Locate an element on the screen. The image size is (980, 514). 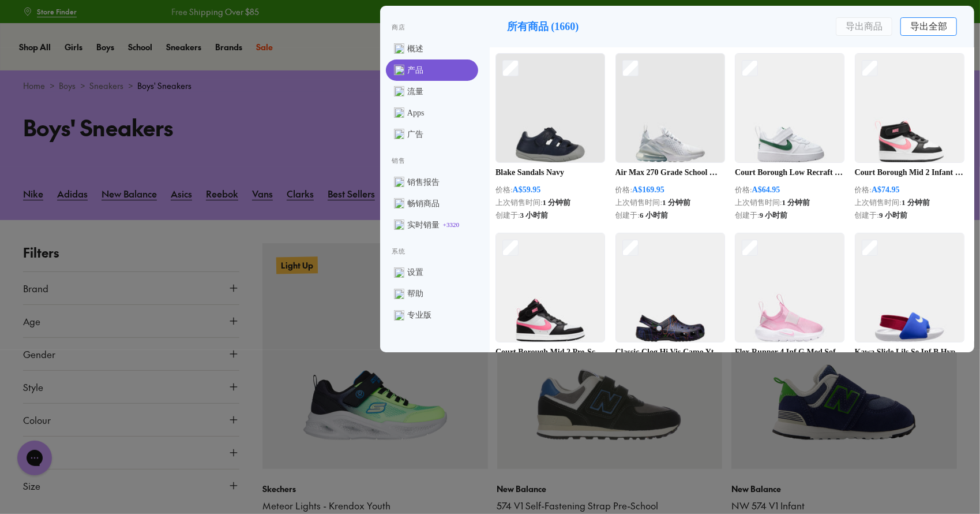
em: 6 小时前 is located at coordinates (654, 215).